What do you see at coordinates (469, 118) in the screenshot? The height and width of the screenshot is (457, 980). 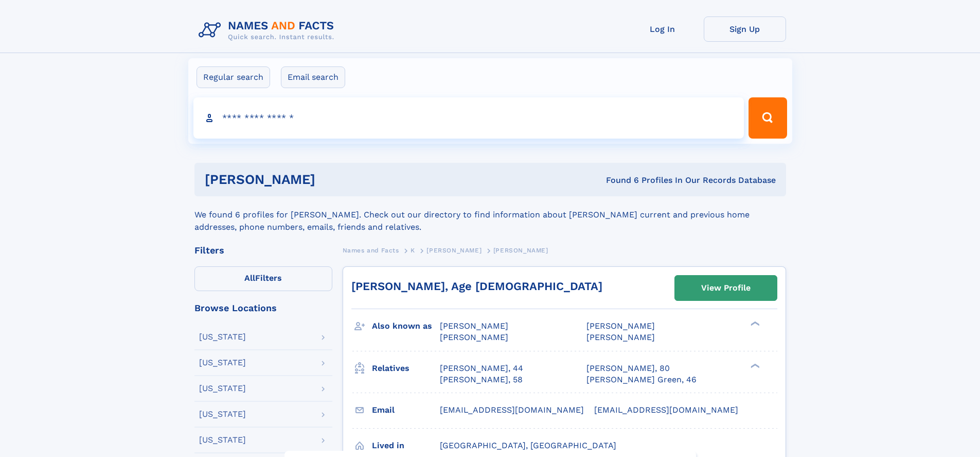 I see `input: search input` at bounding box center [469, 118].